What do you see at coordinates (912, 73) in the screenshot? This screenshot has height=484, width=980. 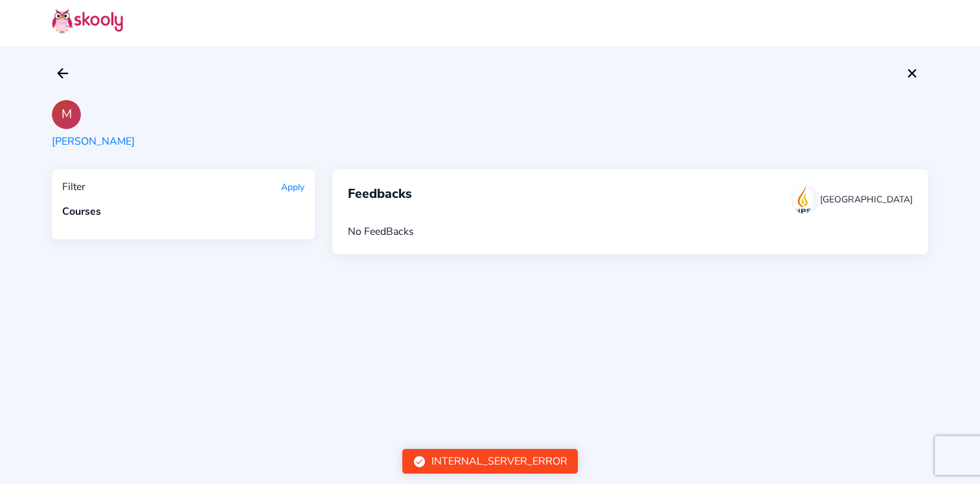 I see `ion-icon: close` at bounding box center [912, 73].